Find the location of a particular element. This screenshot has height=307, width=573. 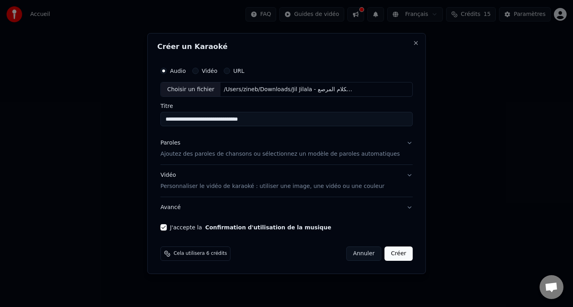

div: /Users/zineb/Downloads/Jil Jilala - جيل جيلالة لكلام المرصع.mp3 is located at coordinates (288, 89).